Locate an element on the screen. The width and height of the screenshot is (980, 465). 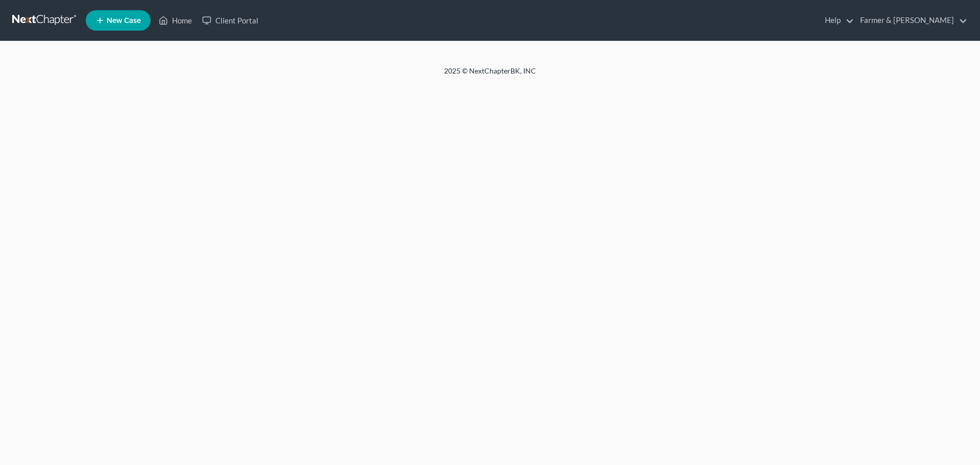
new-legal-case-button: New Case is located at coordinates (118, 20).